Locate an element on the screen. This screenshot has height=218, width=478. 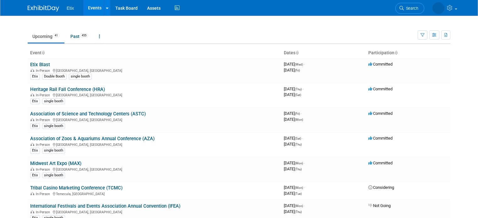
th: Dates is located at coordinates (323, 53).